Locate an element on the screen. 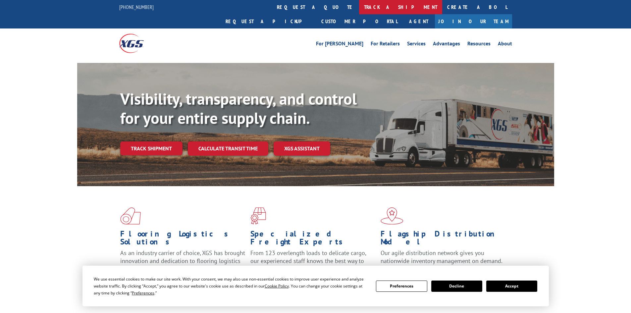 This screenshot has height=313, width=631. a: Agent is located at coordinates (419, 21).